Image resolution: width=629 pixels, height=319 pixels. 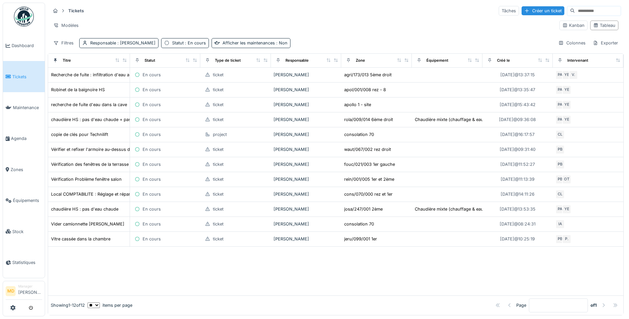 What do you see at coordinates (458, 209) in the screenshot?
I see `div: Chaudière mixte (chauffage & eau chaude)` at bounding box center [458, 209].